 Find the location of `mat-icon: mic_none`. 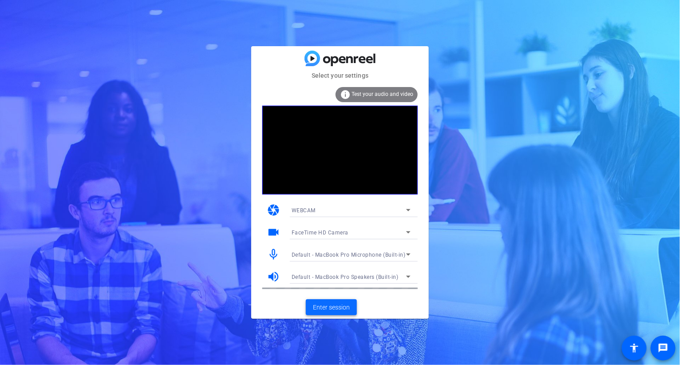

mat-icon: mic_none is located at coordinates (273, 254).